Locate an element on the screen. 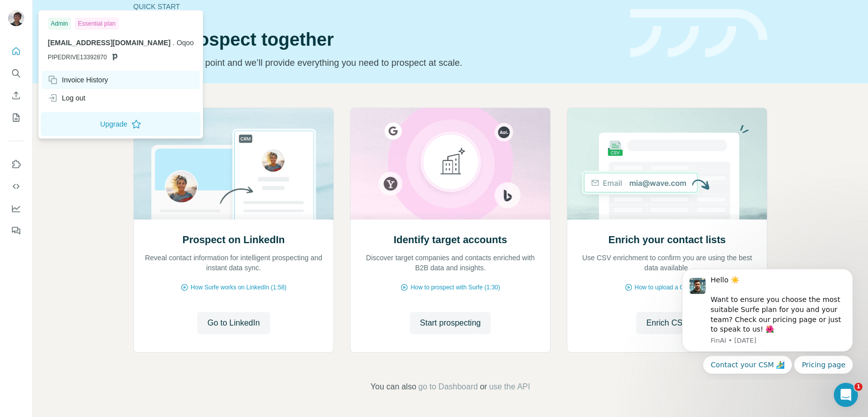 The height and width of the screenshot is (417, 868). span: How to prospect with Surfe (1:30) is located at coordinates (455, 288).